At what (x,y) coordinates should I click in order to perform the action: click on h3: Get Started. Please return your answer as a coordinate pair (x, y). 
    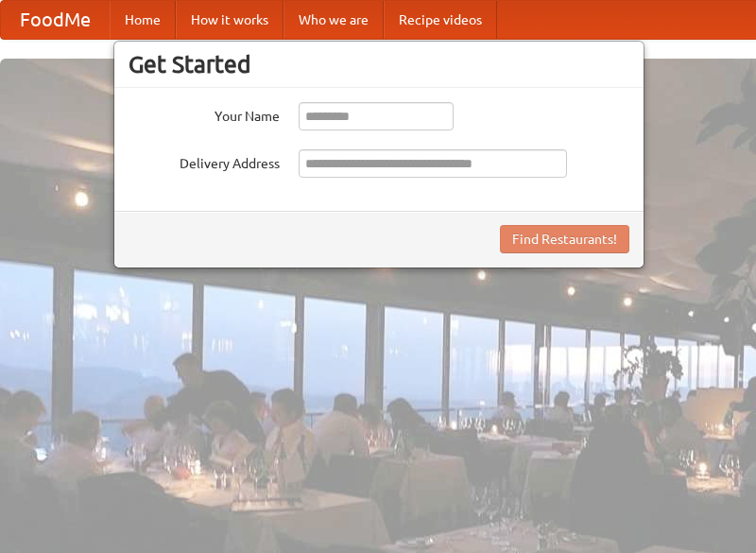
    Looking at the image, I should click on (378, 65).